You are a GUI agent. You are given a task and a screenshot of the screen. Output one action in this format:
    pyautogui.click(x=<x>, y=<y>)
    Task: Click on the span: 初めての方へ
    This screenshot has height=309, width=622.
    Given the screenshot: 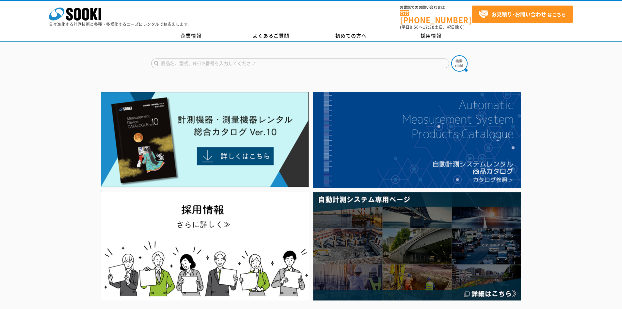 What is the action you would take?
    pyautogui.click(x=351, y=36)
    